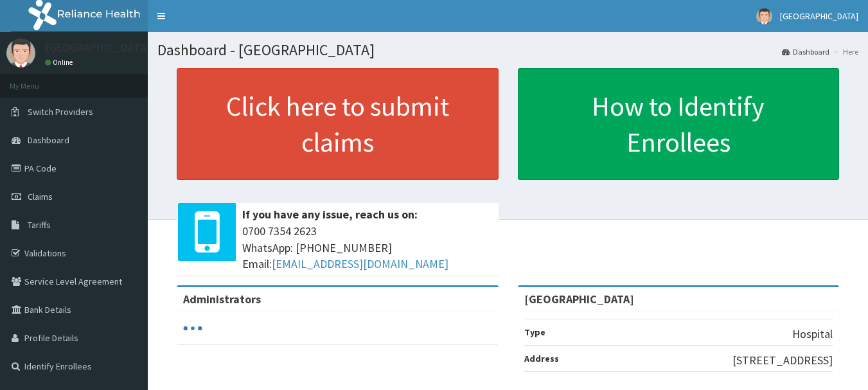 The image size is (868, 390). I want to click on span: Dashboard, so click(48, 140).